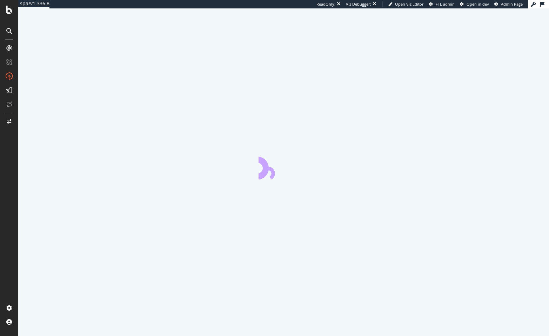 The image size is (549, 336). I want to click on a: Admin Page, so click(509, 4).